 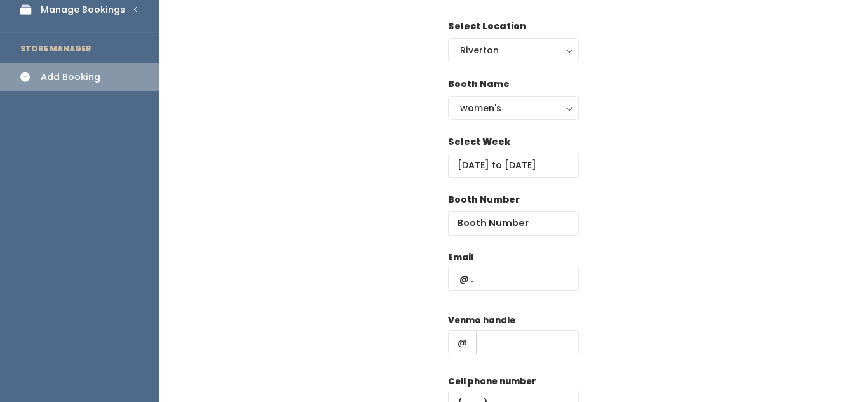 What do you see at coordinates (486, 26) in the screenshot?
I see `label: Select Location` at bounding box center [486, 26].